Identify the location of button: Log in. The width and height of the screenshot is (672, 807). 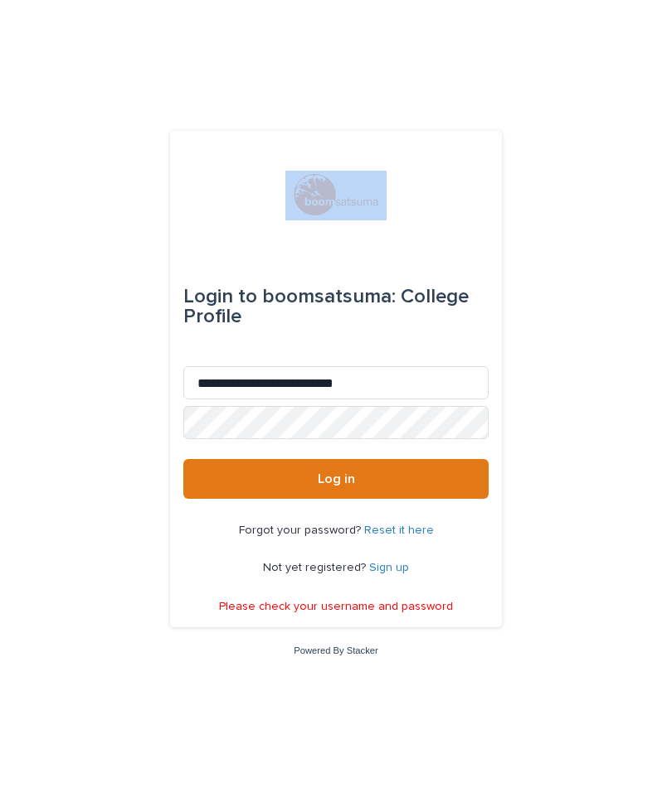
(336, 480).